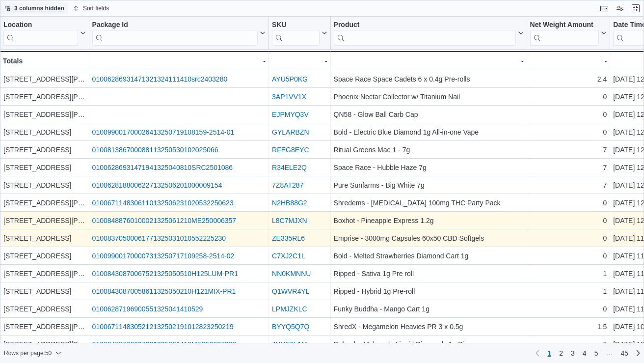  I want to click on div: SKU URL, so click(295, 33).